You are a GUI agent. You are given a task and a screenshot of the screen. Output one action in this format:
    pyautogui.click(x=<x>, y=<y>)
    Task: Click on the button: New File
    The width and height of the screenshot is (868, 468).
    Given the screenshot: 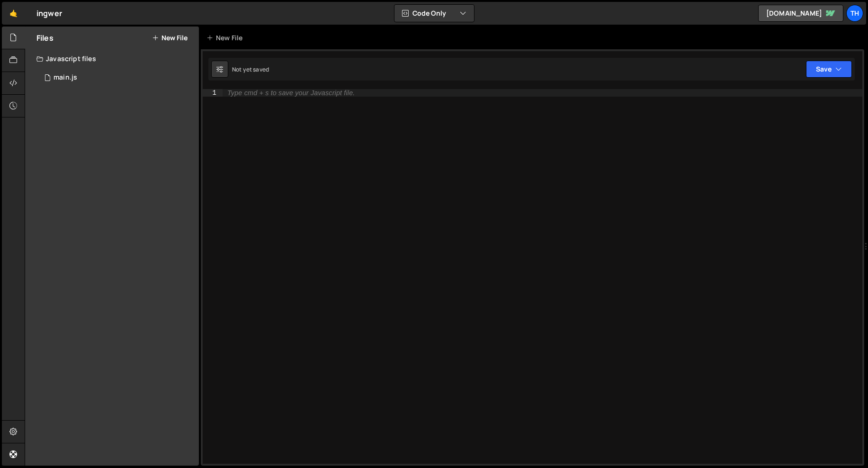 What is the action you would take?
    pyautogui.click(x=170, y=38)
    